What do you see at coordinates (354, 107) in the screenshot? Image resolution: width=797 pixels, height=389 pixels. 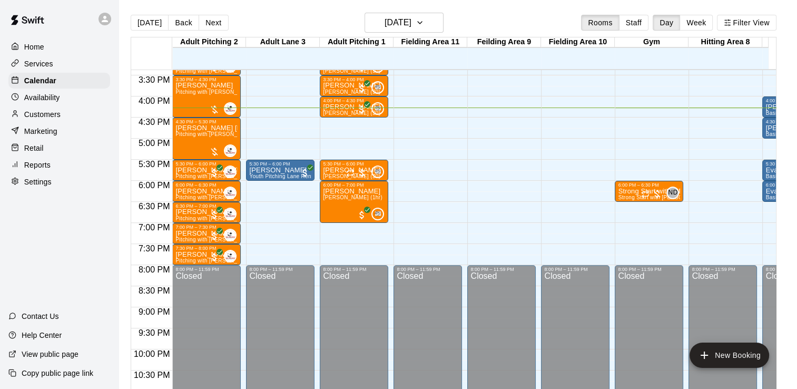 I see `div: 4:00 PM – 4:30 PM: Jimmy Pitching (30)` at bounding box center [354, 107].